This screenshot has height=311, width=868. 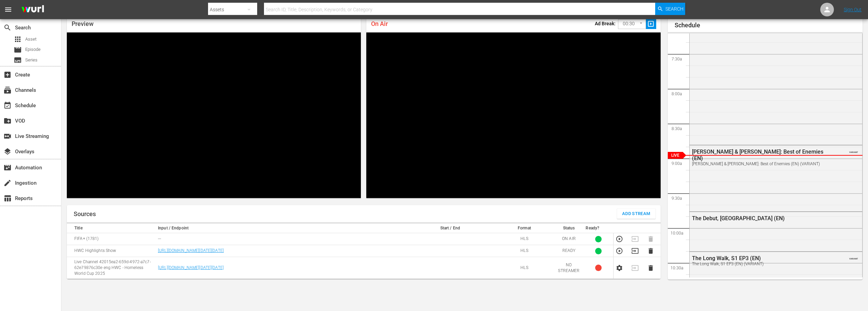 I want to click on td: NO STREAMER, so click(x=569, y=267).